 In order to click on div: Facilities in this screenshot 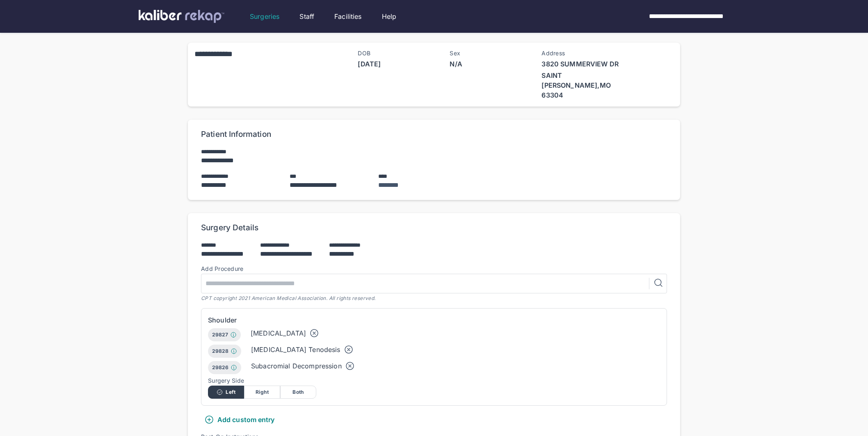, I will do `click(348, 16)`.